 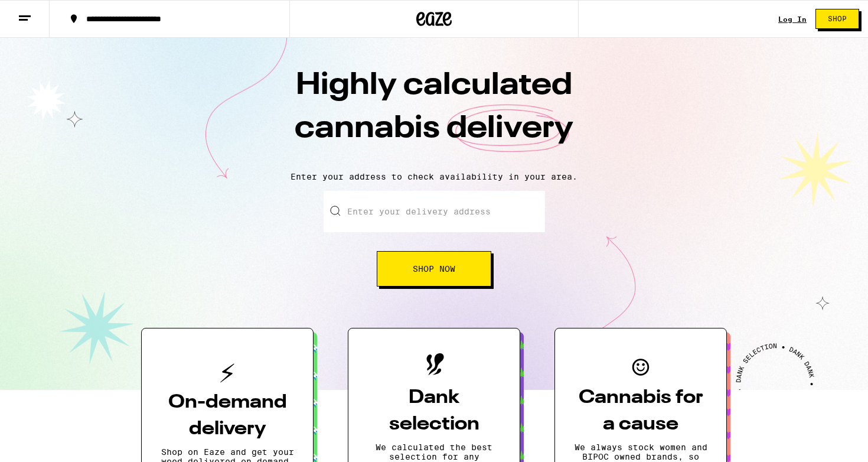 I want to click on h3: On-demand delivery, so click(x=227, y=415).